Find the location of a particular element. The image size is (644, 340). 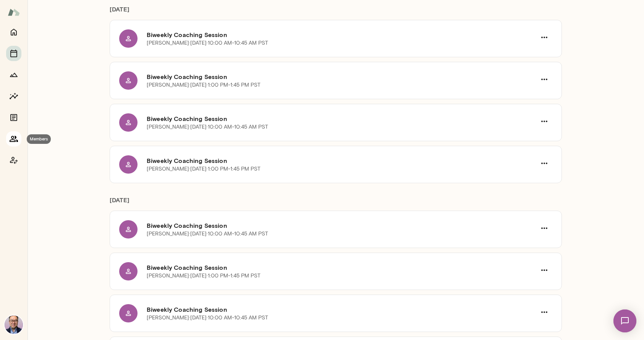

button: Coach app is located at coordinates (13, 160).